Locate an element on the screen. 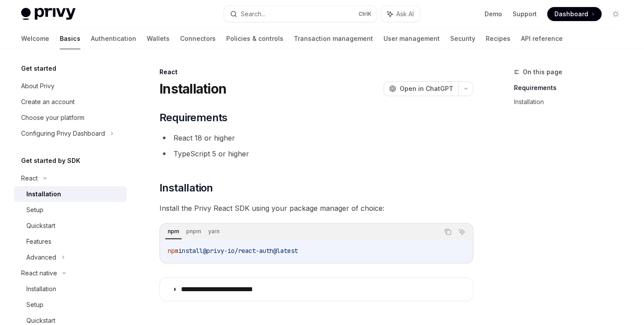 The image size is (644, 325). a: Policies & controls is located at coordinates (255, 39).